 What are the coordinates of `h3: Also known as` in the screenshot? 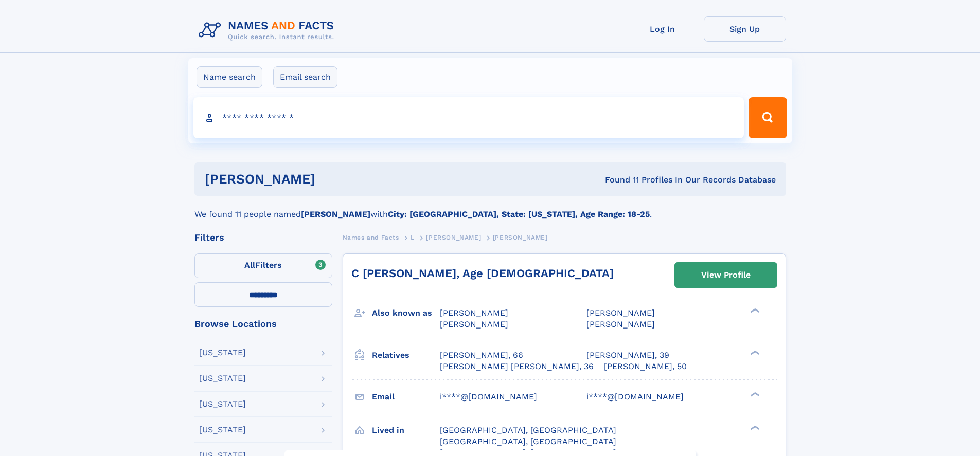 It's located at (406, 313).